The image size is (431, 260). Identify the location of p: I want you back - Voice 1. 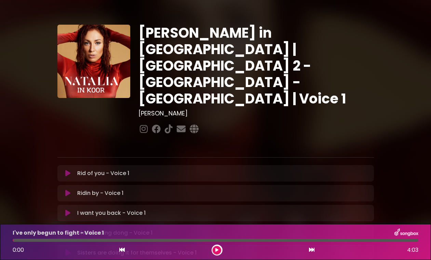
(111, 213).